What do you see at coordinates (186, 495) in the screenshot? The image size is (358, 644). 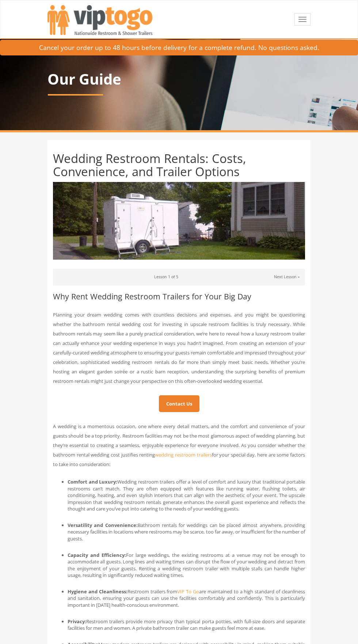 I see `li: Wedding restroom trailers offer a level of comfort and luxury that traditional portable restrooms...` at bounding box center [186, 495].